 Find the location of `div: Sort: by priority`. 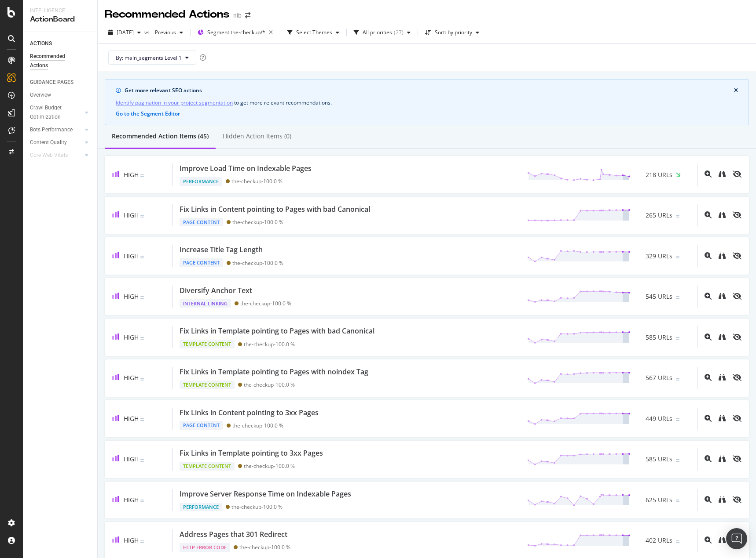

div: Sort: by priority is located at coordinates (453, 33).